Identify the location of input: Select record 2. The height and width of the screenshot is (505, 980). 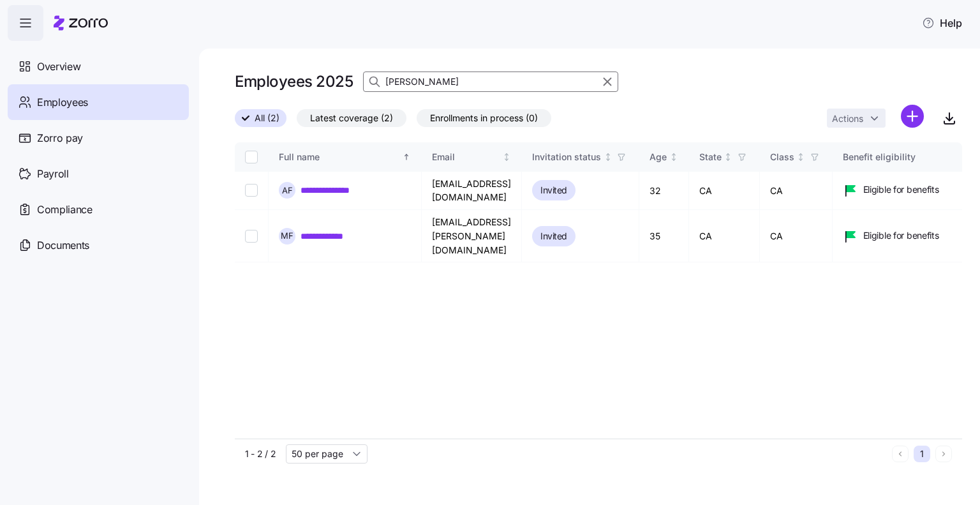
(251, 236).